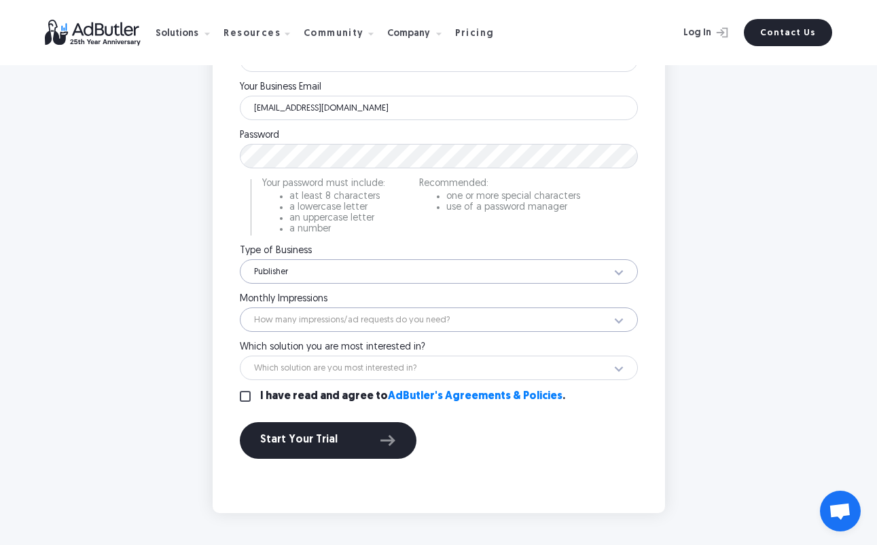 The image size is (877, 545). I want to click on li: at least 8 characters, so click(337, 197).